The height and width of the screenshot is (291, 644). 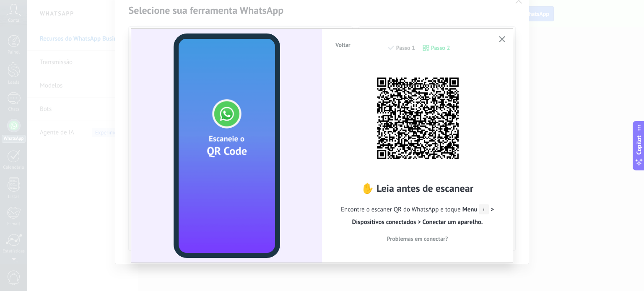 I want to click on span: > Dispositivos conectados > Conectar um aparelho., so click(x=423, y=216).